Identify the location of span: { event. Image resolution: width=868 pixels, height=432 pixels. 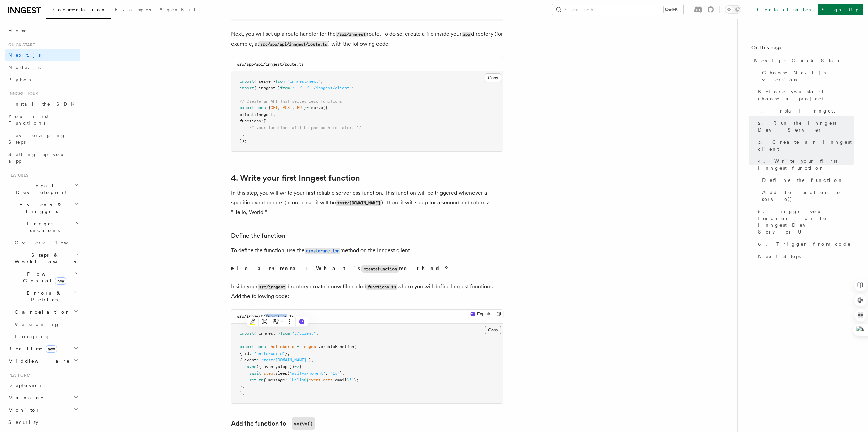
(247, 360).